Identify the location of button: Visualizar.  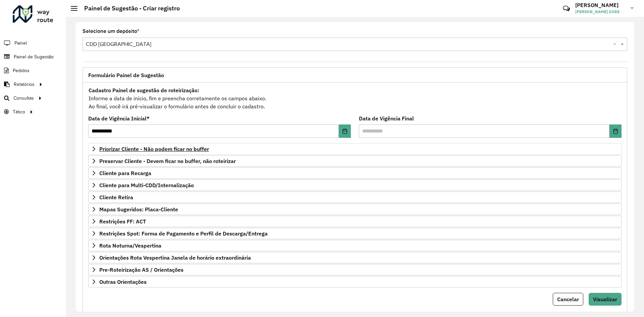
(606, 299).